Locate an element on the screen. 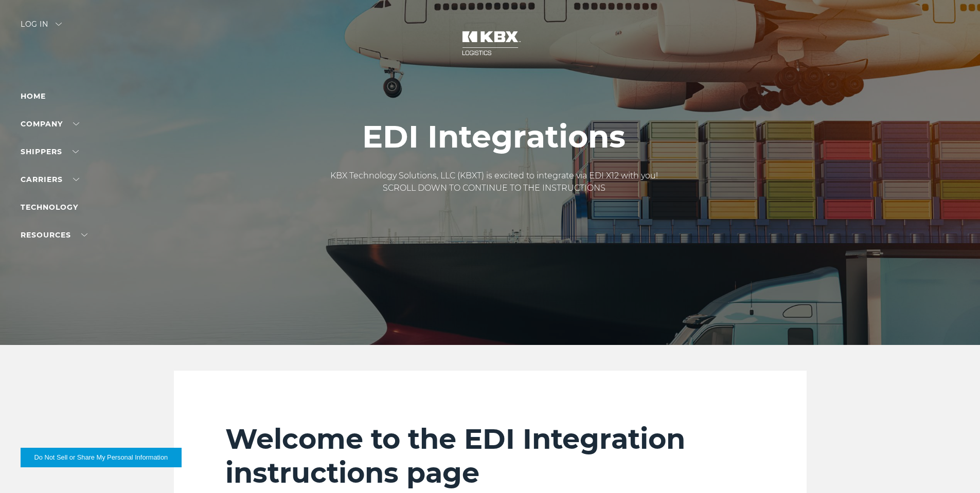 This screenshot has height=493, width=980. div: Log in is located at coordinates (41, 28).